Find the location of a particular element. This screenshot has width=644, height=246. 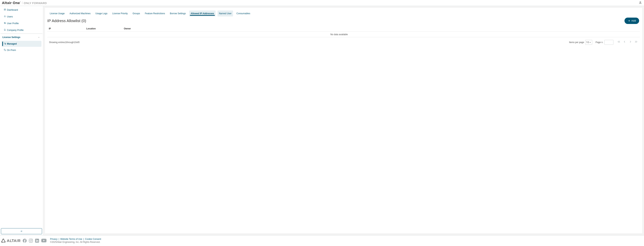

div: Users is located at coordinates (10, 16).